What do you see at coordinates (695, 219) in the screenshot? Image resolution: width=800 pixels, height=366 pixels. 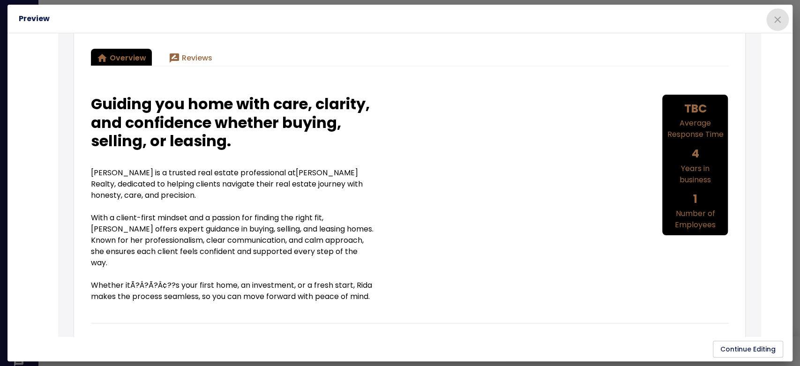 I see `p: Number of Employees` at bounding box center [695, 219].